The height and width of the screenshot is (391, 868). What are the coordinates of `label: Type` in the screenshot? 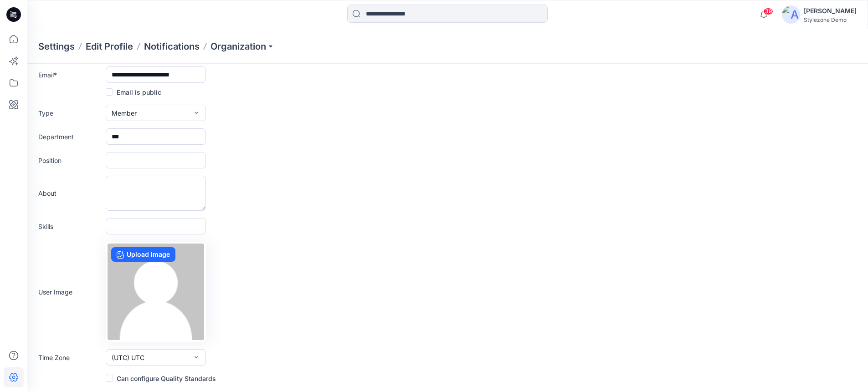 It's located at (70, 113).